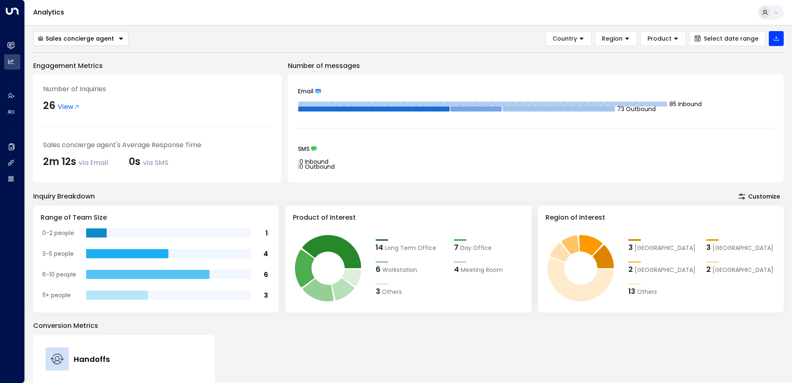 The height and width of the screenshot is (383, 792). Describe the element at coordinates (411, 247) in the screenshot. I see `div: 14Long Term Office` at that location.